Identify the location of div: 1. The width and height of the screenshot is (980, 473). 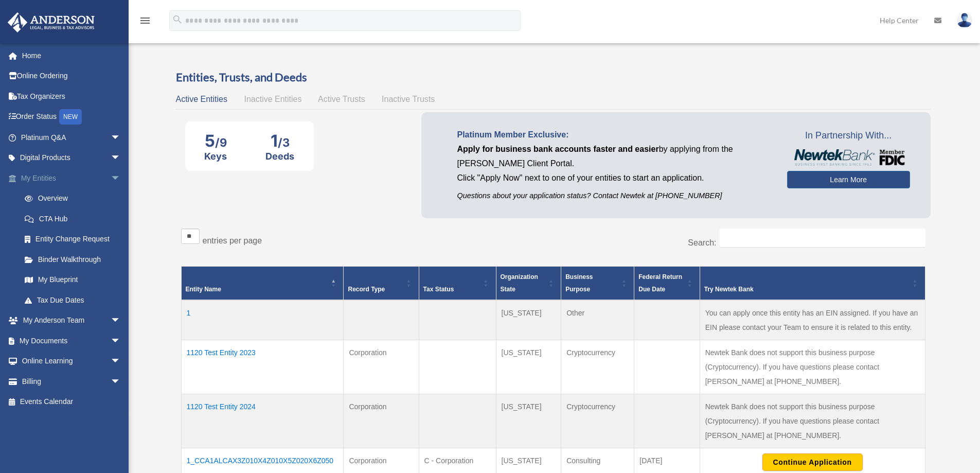
(280, 140).